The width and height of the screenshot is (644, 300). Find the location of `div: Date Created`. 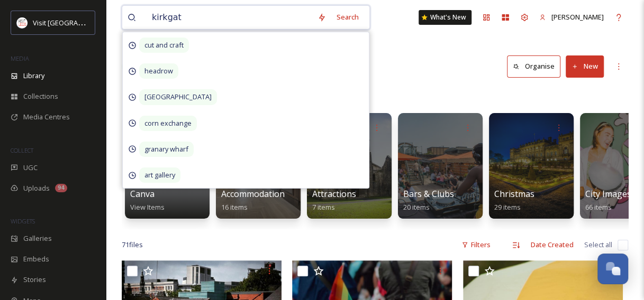

div: Date Created is located at coordinates (552, 245).